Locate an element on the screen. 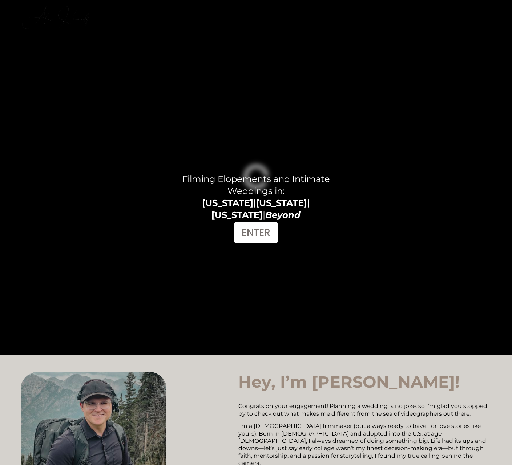  p: Congrats on your engagement! Planning a wedding is no joke, so I’m glad you stopped by to check o... is located at coordinates (365, 410).